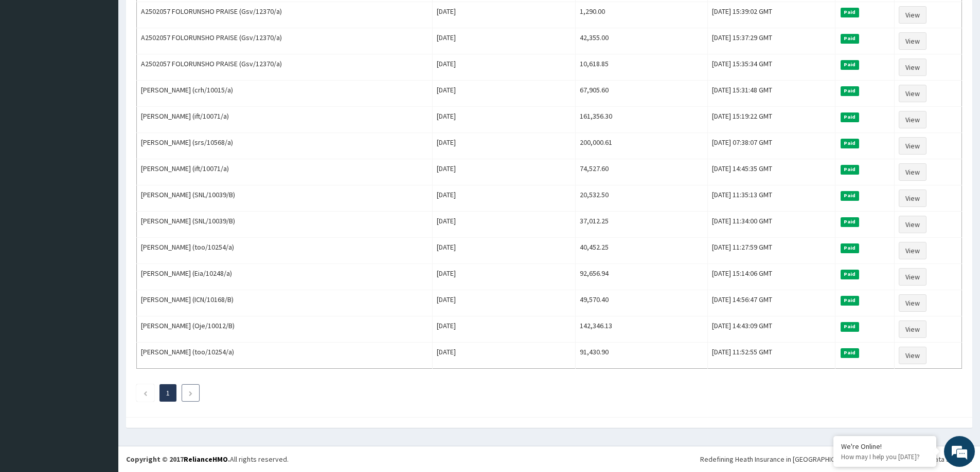 This screenshot has width=980, height=472. I want to click on img: d_794563401_company_1708531726252_794563401, so click(30, 64).